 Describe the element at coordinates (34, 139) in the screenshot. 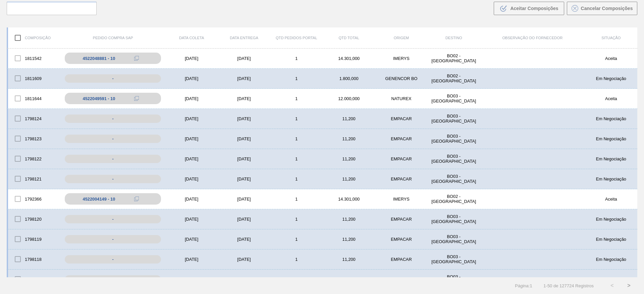

I see `div: 1798123` at that location.